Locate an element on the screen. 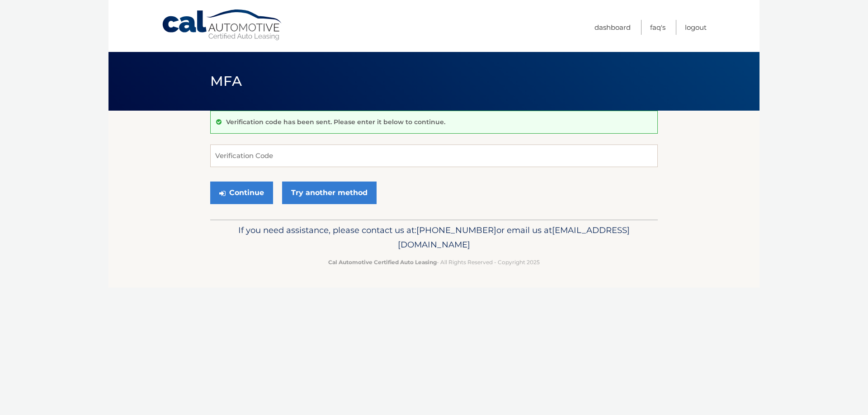 Image resolution: width=868 pixels, height=415 pixels. p: Verification code has been sent. Please enter it below to continue. is located at coordinates (336, 122).